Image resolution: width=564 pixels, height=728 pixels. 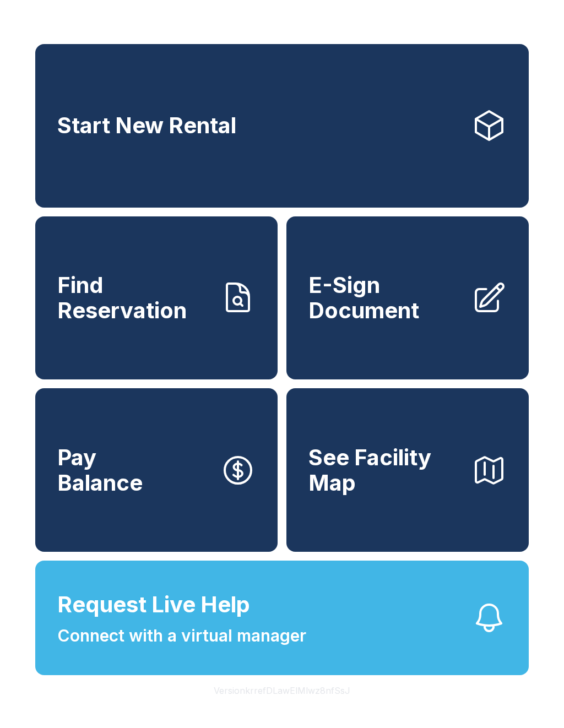 I want to click on span: Connect with a virtual manager, so click(x=182, y=636).